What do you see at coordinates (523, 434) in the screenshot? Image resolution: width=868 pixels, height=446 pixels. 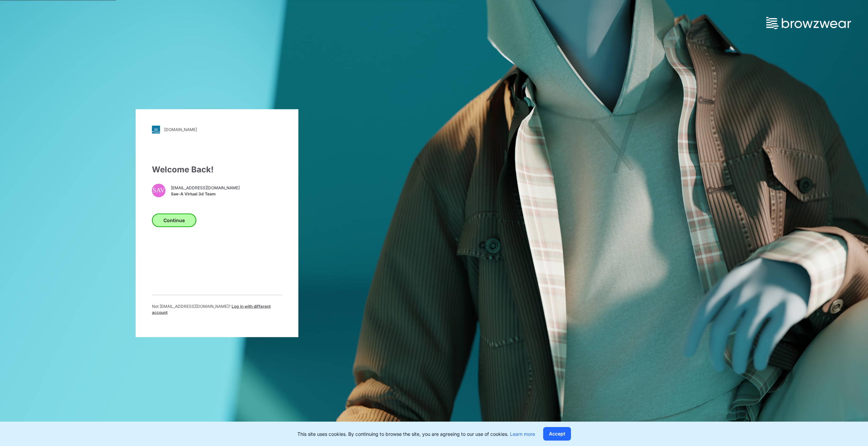 I see `a: Learn more` at bounding box center [523, 434].